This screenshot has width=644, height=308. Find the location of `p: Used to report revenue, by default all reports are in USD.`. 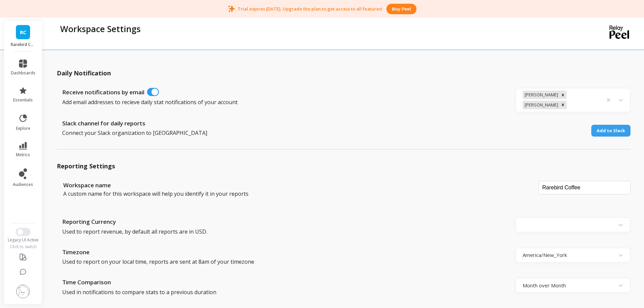

p: Used to report revenue, by default all reports are in USD. is located at coordinates (265, 231).